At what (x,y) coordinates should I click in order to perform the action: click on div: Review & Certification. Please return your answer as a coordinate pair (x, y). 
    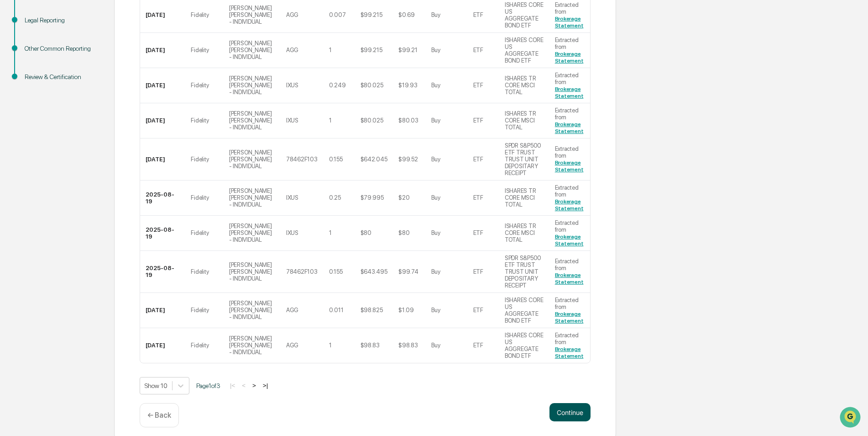
    Looking at the image, I should click on (62, 77).